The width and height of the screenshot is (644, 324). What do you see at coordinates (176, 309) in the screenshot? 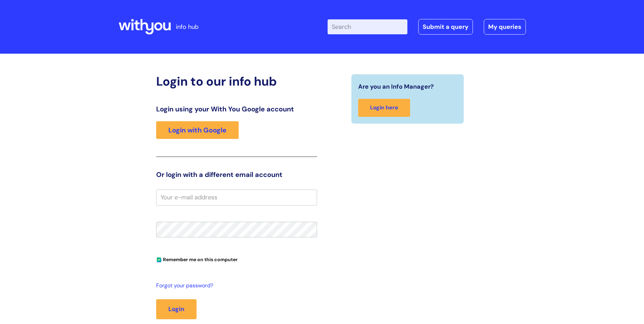
I see `button: Login` at bounding box center [176, 309].